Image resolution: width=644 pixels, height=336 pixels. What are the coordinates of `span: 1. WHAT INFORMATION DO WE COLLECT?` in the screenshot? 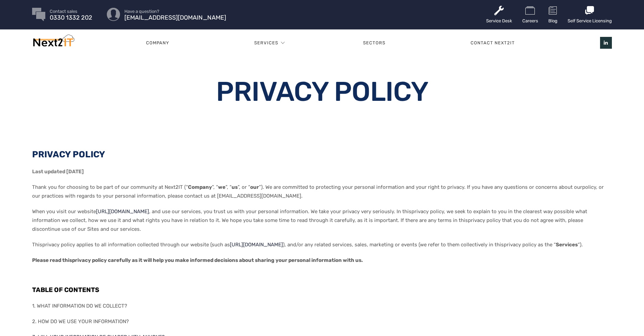 It's located at (80, 306).